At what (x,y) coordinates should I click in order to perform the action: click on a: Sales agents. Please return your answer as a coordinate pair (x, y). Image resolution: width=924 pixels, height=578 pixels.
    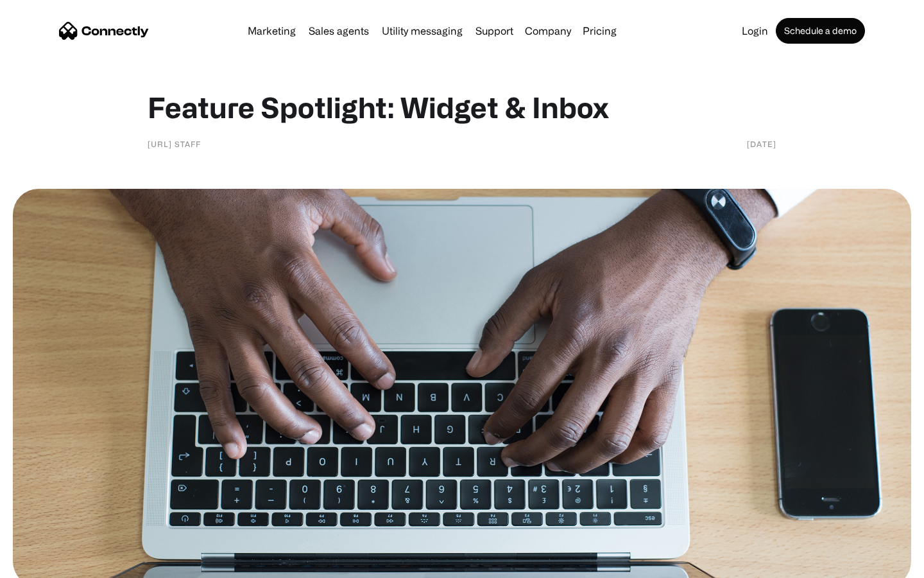
    Looking at the image, I should click on (338, 31).